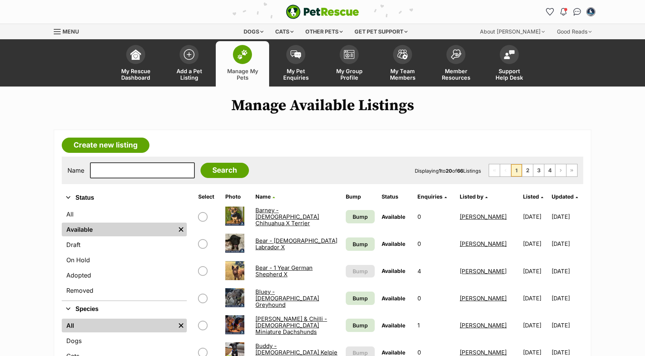 This screenshot has height=356, width=645. Describe the element at coordinates (237, 197) in the screenshot. I see `th: Photo` at that location.